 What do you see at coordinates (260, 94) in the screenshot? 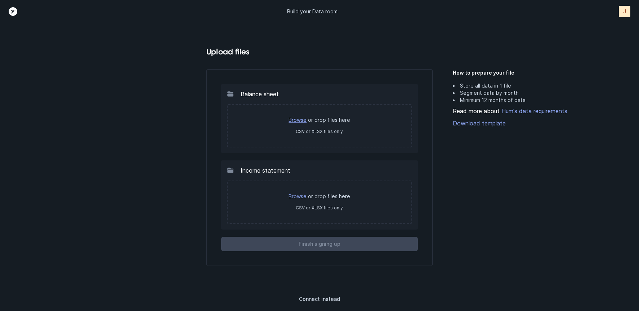
I see `p: Balance sheet` at bounding box center [260, 94].